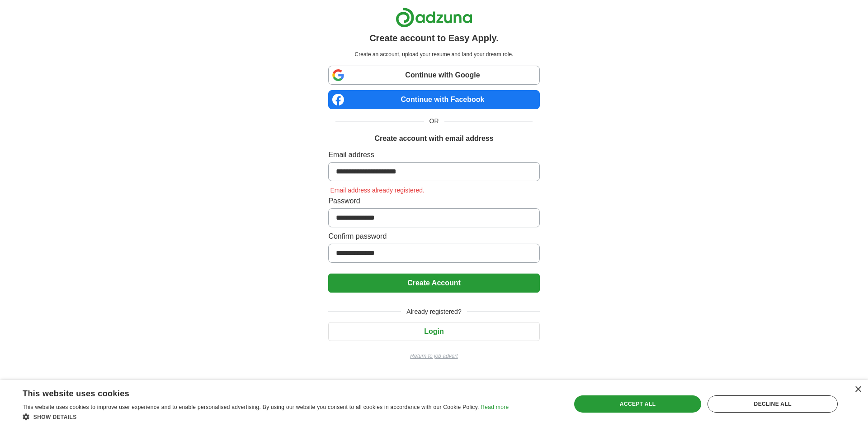 The height and width of the screenshot is (428, 868). What do you see at coordinates (434, 120) in the screenshot?
I see `span: OR` at bounding box center [434, 120].